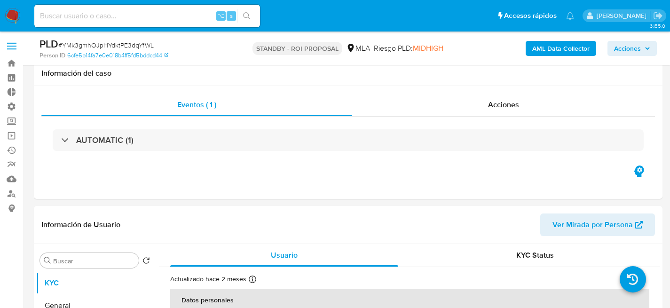  Describe the element at coordinates (106, 45) in the screenshot. I see `span: # YMk3gmhOJpHYdktPE3dqYfWL` at that location.